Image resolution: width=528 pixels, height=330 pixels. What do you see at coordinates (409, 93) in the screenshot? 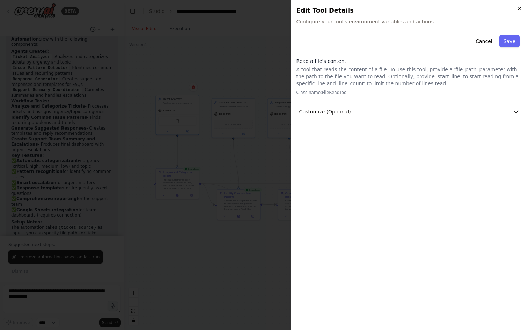
I see `p: Class name: FileReadTool` at bounding box center [409, 93].